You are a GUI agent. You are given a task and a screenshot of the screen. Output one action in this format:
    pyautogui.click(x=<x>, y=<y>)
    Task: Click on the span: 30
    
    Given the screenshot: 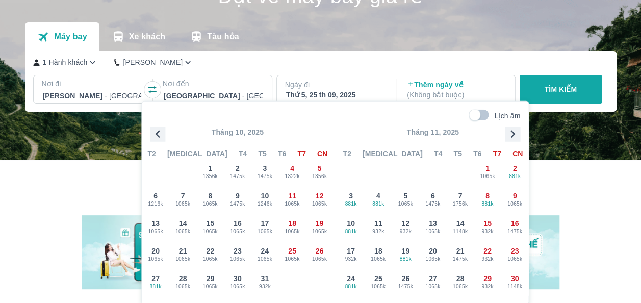 What is the action you would take?
    pyautogui.click(x=515, y=278)
    